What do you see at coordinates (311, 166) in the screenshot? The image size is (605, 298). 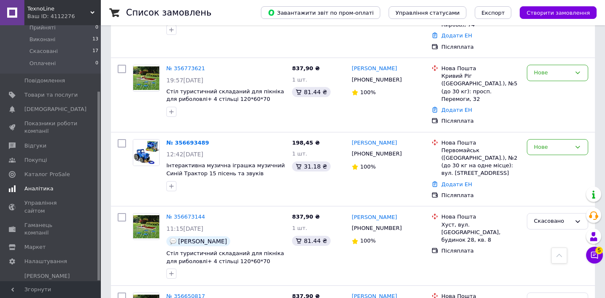 I see `div: 31.18 ₴` at bounding box center [311, 166].